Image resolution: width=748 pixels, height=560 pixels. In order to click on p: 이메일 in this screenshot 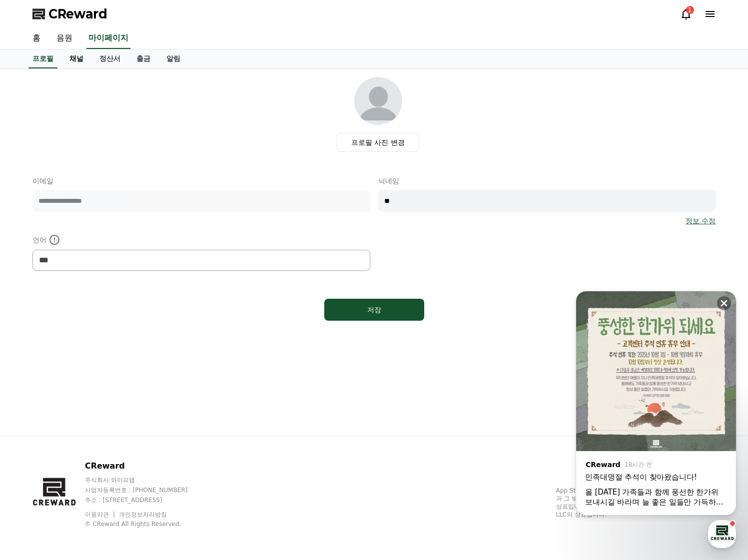, I will do `click(201, 181)`.